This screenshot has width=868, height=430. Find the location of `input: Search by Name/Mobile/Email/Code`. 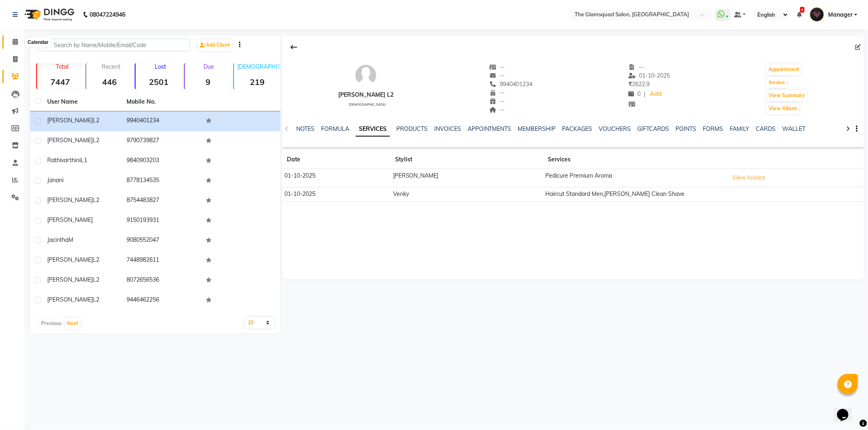

input: Search by Name/Mobile/Email/Code is located at coordinates (114, 45).